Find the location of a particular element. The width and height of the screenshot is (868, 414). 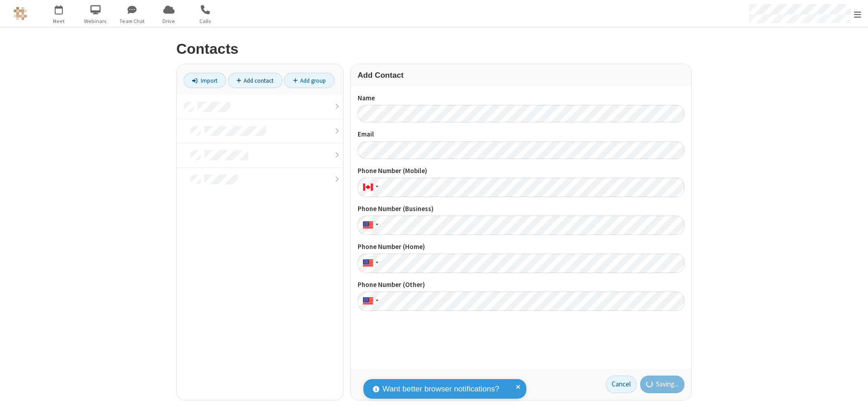

img: QA Selenium DO NOT DELETE OR CHANGE is located at coordinates (20, 13).